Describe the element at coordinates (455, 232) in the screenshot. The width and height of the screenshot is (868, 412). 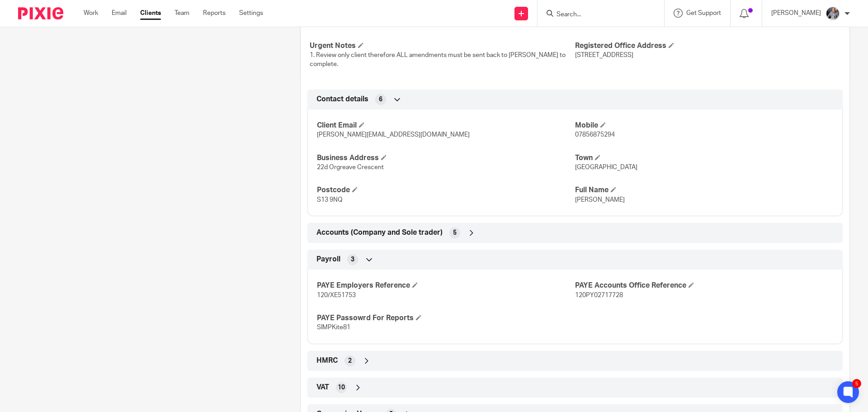
I see `span: 5` at that location.